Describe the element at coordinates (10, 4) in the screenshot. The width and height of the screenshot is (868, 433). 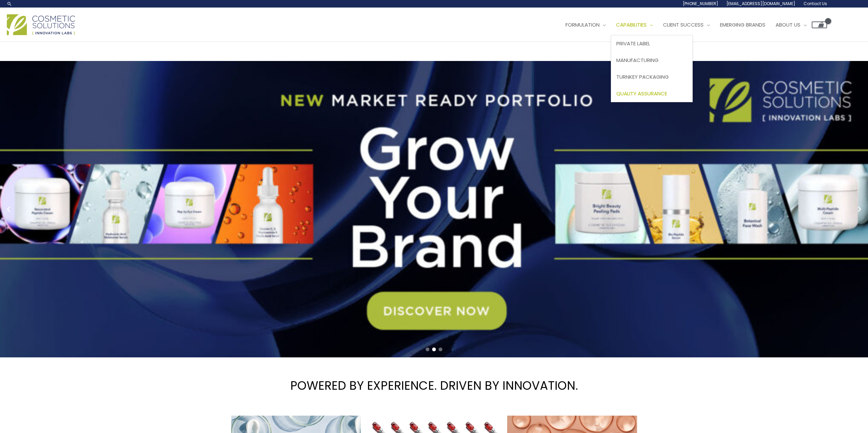
I see `a: Search icon link` at that location.